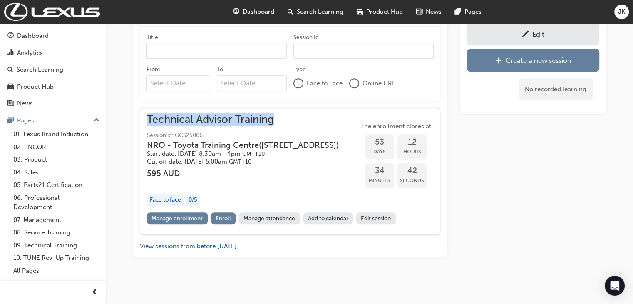 The width and height of the screenshot is (633, 304). What do you see at coordinates (53, 120) in the screenshot?
I see `button: Pages` at bounding box center [53, 120].